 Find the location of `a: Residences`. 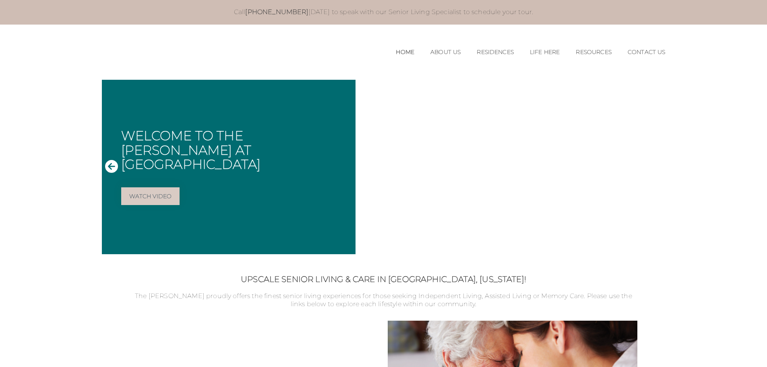

a: Residences is located at coordinates (495, 52).